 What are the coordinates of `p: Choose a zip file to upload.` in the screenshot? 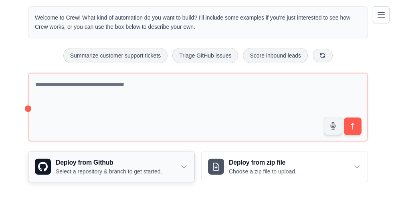 It's located at (262, 172).